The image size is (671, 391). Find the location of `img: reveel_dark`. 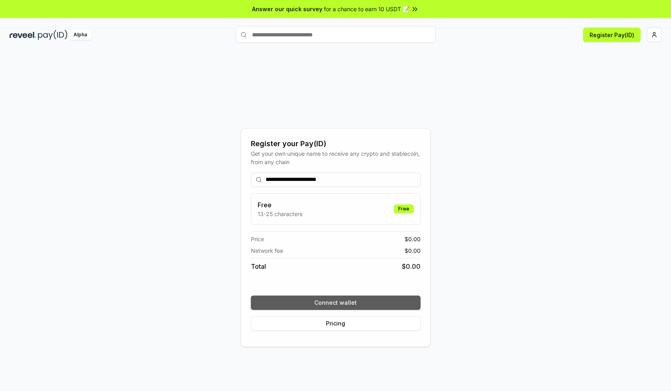

img: reveel_dark is located at coordinates (23, 35).